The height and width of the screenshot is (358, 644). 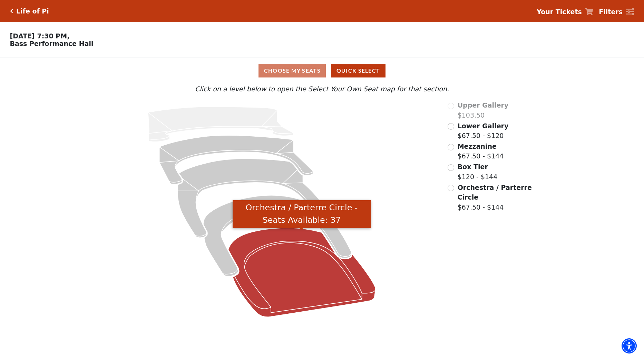 I want to click on input: Lower Gallery$67.50 - $120, so click(x=451, y=126).